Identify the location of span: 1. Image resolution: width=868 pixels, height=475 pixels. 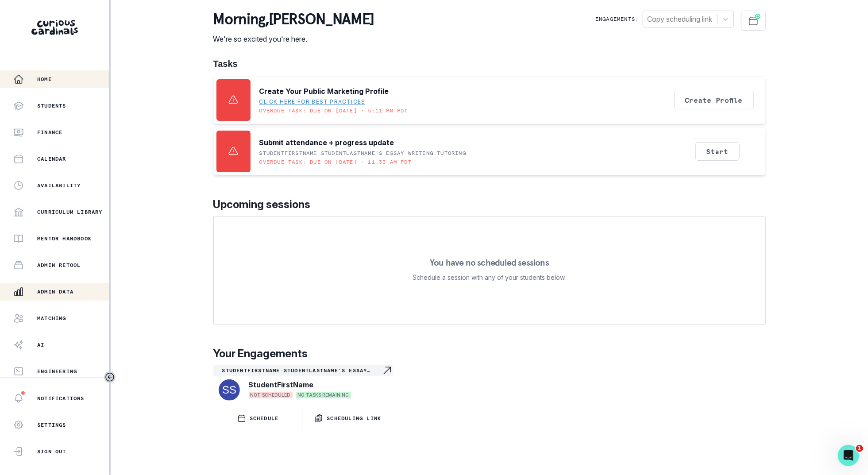
(860, 448).